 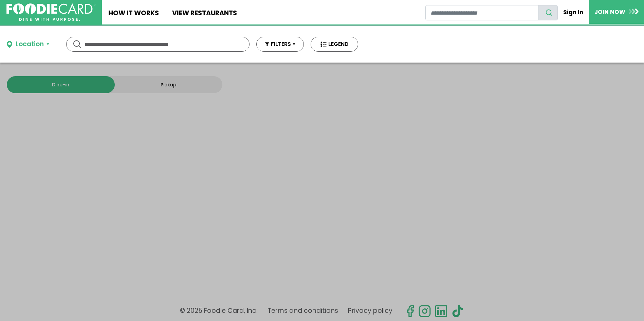 What do you see at coordinates (280, 44) in the screenshot?
I see `button: FILTERS` at bounding box center [280, 44].